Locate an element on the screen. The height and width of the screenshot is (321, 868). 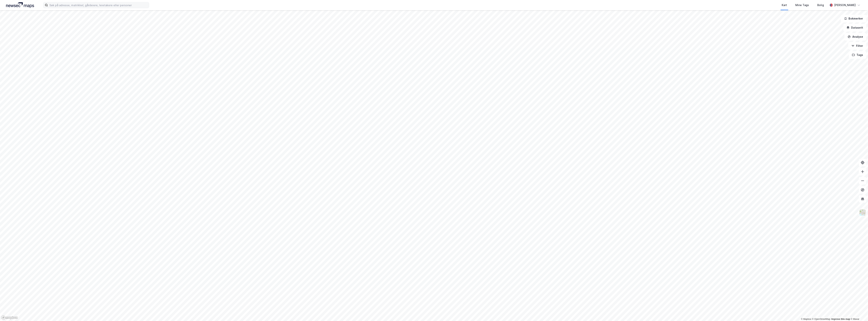
a: Mapbox homepage is located at coordinates (9, 317).